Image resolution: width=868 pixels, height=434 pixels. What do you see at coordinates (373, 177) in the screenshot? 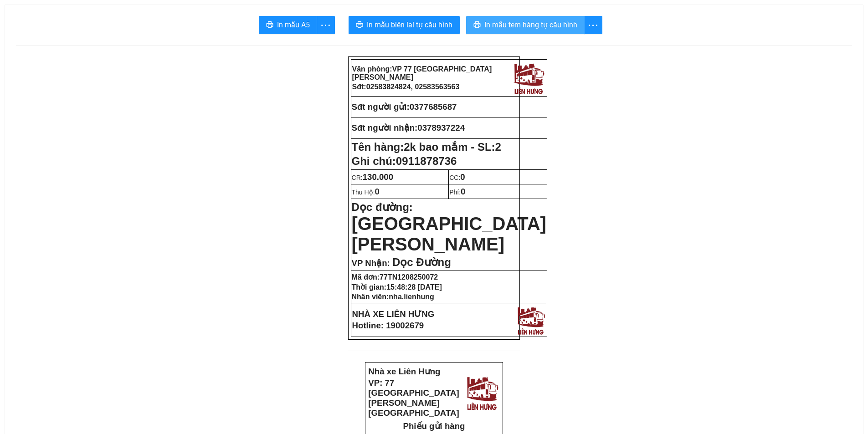
I see `span: CR:` at bounding box center [373, 177].